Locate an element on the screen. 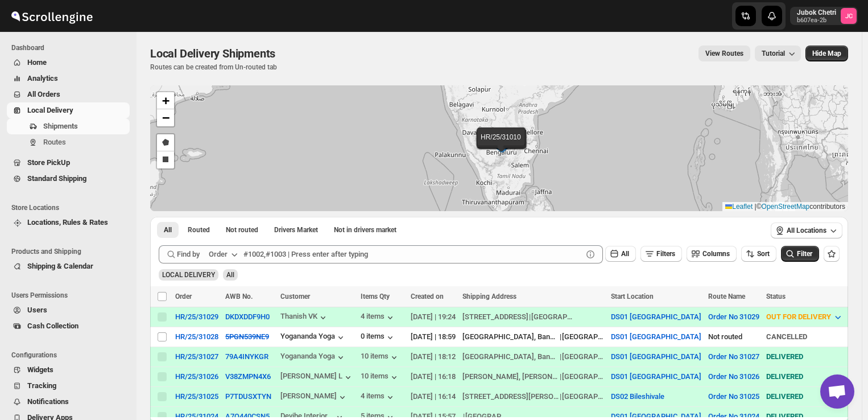 The height and width of the screenshot is (420, 868). span: LOCAL DELIVERY is located at coordinates (188, 275).